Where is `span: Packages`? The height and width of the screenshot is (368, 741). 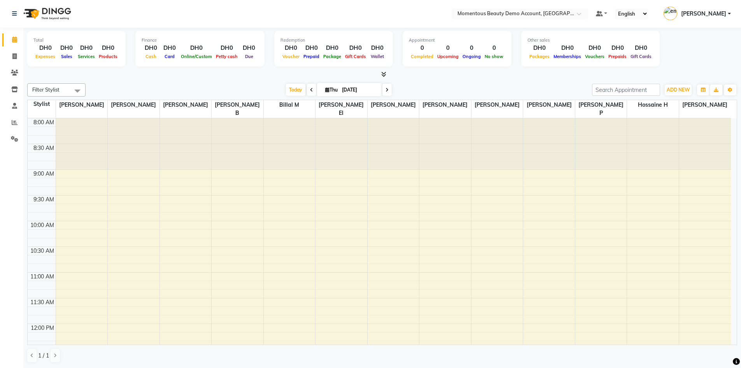
span: Packages is located at coordinates (539, 56).